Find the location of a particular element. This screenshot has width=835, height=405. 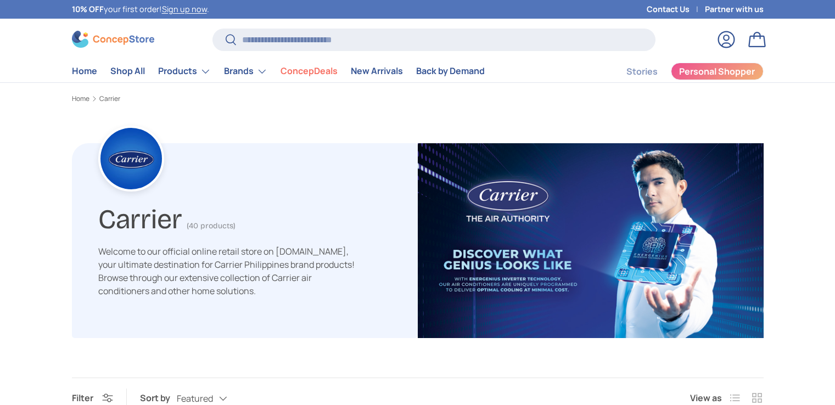

a: Products is located at coordinates (185, 71).